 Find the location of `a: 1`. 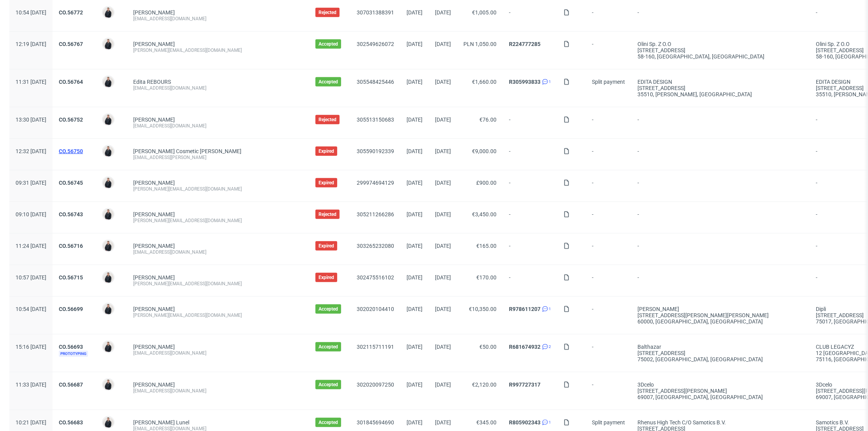

a: 1 is located at coordinates (546, 423).